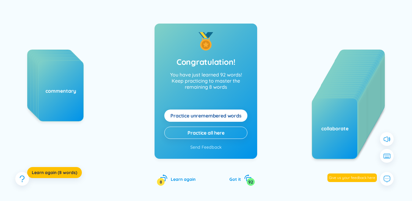 Image resolution: width=412 pixels, height=201 pixels. I want to click on span: Learn again, so click(183, 179).